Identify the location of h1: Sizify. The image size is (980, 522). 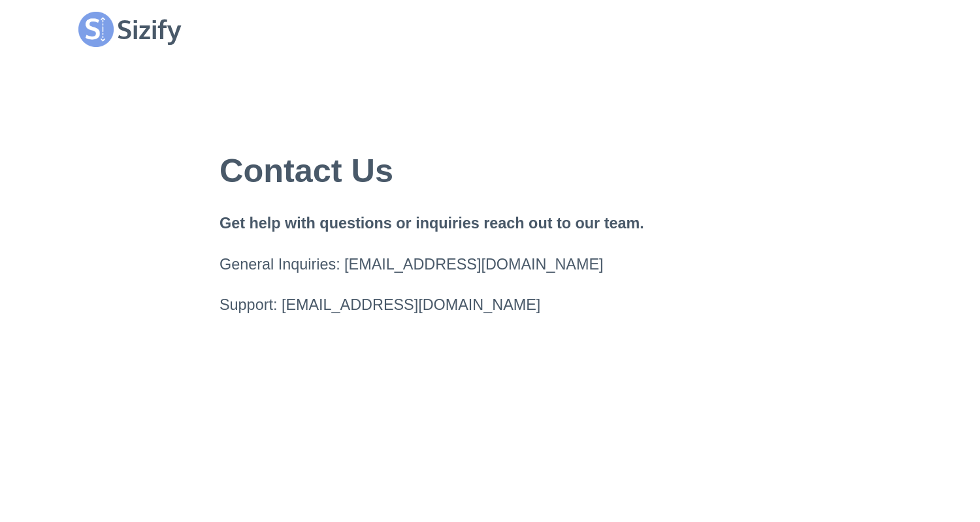
(149, 29).